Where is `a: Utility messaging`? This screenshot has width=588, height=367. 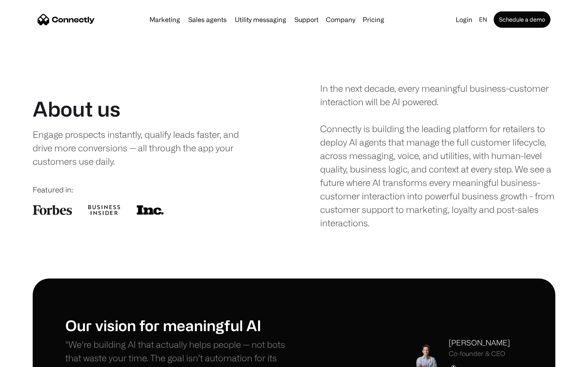 a: Utility messaging is located at coordinates (260, 20).